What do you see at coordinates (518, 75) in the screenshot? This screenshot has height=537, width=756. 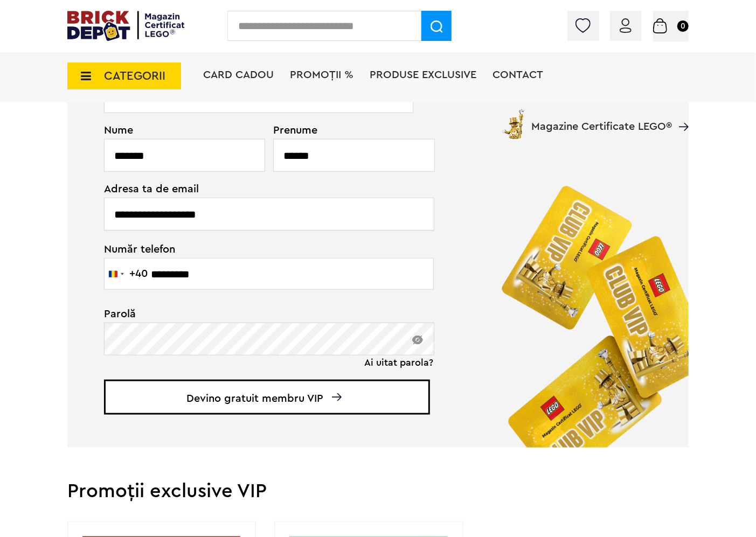 I see `span: Contact` at bounding box center [518, 75].